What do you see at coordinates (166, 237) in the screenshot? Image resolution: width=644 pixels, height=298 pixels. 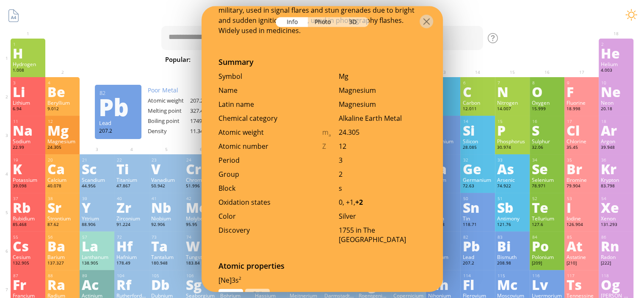 I see `div: 73` at bounding box center [166, 237].